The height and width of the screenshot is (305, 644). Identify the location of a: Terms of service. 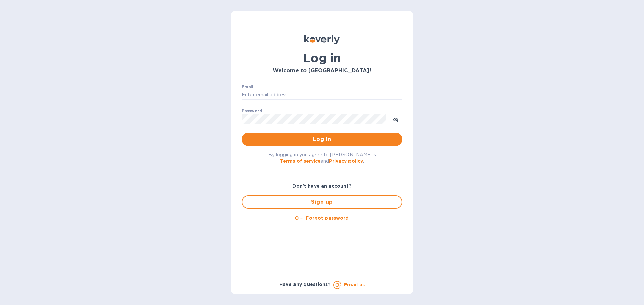
(300, 161).